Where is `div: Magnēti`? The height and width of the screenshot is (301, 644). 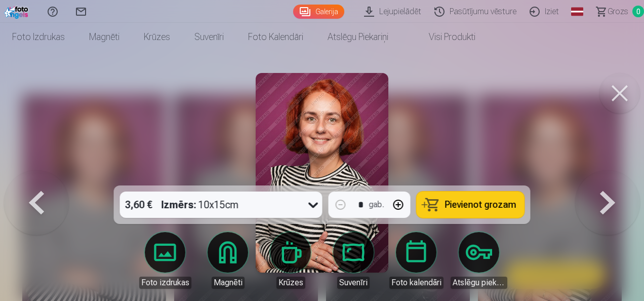
div: Magnēti is located at coordinates (228, 283).